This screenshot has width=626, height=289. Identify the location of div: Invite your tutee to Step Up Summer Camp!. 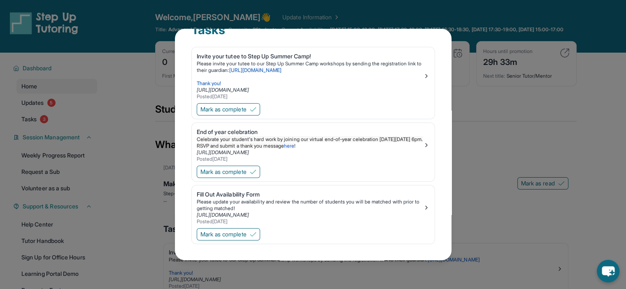
(310, 56).